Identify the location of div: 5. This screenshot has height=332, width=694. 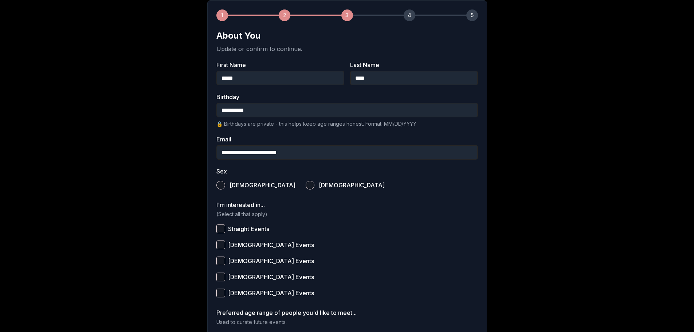
(472, 15).